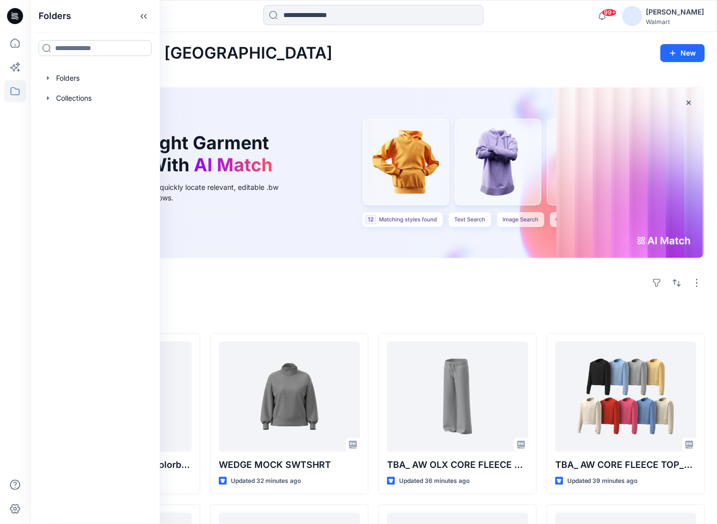 The height and width of the screenshot is (524, 717). What do you see at coordinates (603, 481) in the screenshot?
I see `p: Updated 39 minutes ago` at bounding box center [603, 481].